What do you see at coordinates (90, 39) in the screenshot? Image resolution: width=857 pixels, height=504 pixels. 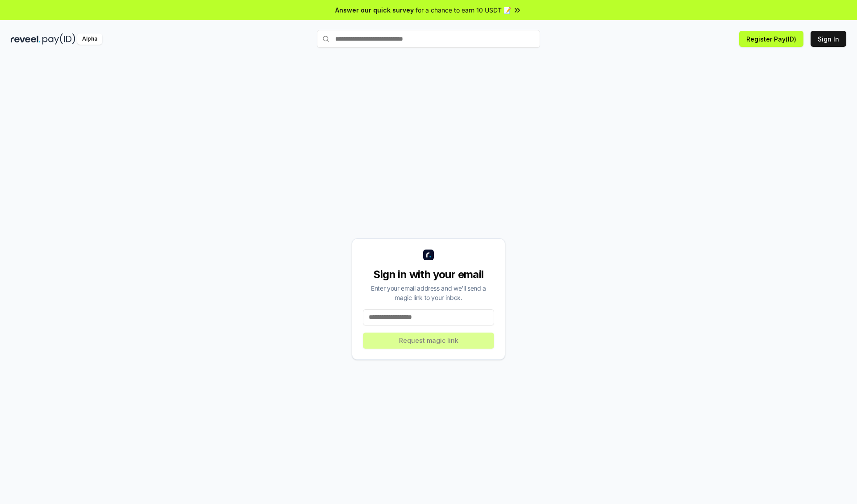 I see `div: Alpha` at bounding box center [90, 39].